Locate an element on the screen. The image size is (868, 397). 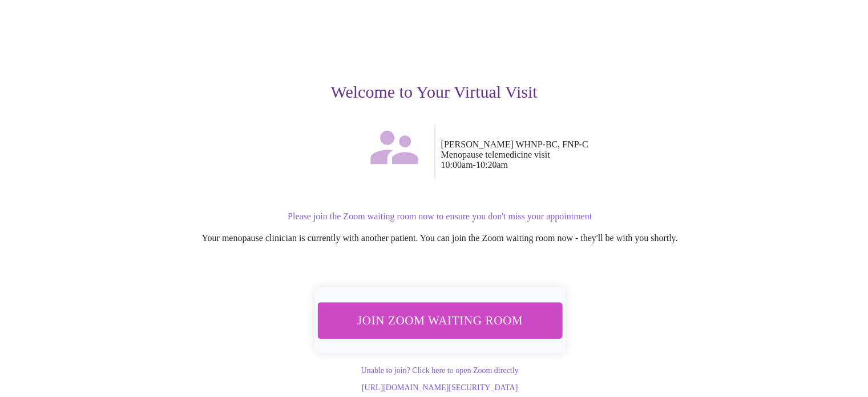
h3: Welcome to Your Virtual Visit is located at coordinates (434, 92).